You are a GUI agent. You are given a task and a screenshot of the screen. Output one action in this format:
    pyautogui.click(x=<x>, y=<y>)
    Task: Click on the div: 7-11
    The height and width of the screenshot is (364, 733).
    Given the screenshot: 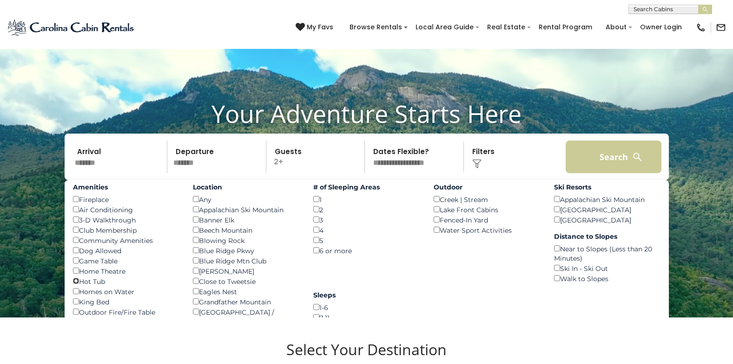 What is the action you would take?
    pyautogui.click(x=366, y=317)
    